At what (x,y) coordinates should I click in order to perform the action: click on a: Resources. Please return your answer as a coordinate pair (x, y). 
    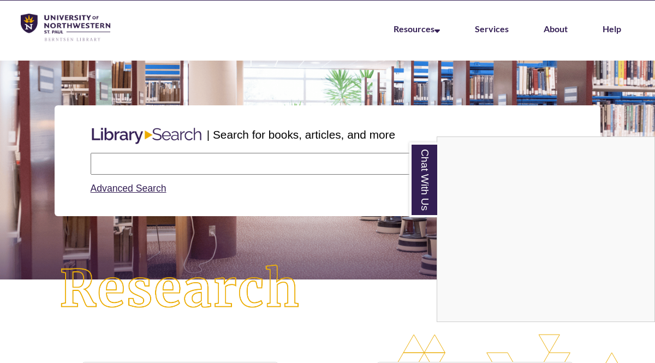
    Looking at the image, I should click on (417, 28).